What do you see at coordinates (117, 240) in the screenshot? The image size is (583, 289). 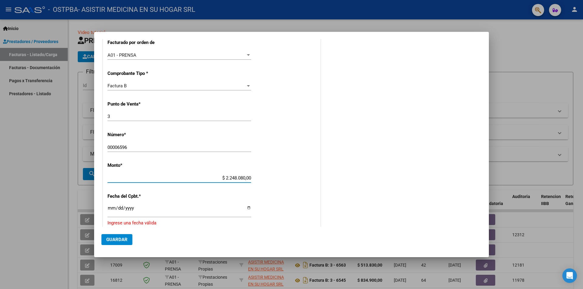 I see `span: Guardar` at bounding box center [117, 240].